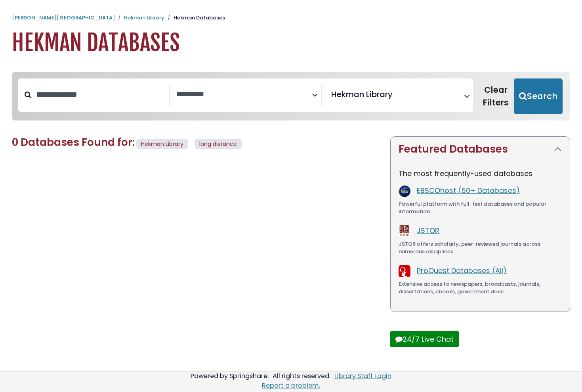 This screenshot has height=392, width=582. What do you see at coordinates (301, 376) in the screenshot?
I see `div: All rights reserved.` at bounding box center [301, 376].